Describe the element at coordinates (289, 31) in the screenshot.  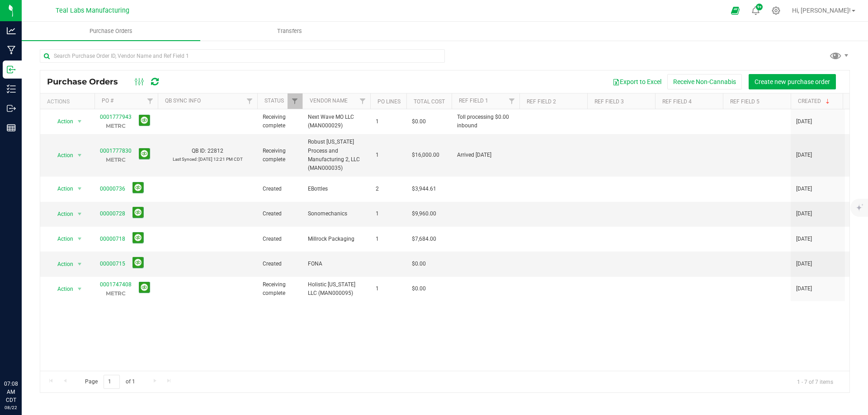
I see `span: Transfers` at that location.